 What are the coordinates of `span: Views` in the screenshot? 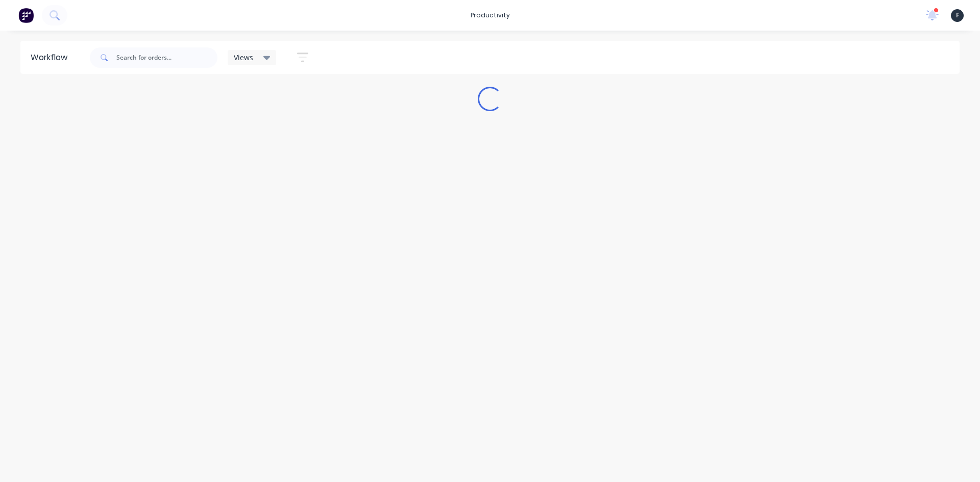 It's located at (243, 57).